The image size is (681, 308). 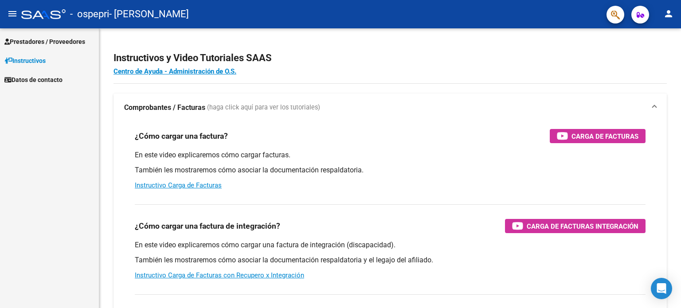 What do you see at coordinates (583, 226) in the screenshot?
I see `span: Carga de Facturas Integración` at bounding box center [583, 226].